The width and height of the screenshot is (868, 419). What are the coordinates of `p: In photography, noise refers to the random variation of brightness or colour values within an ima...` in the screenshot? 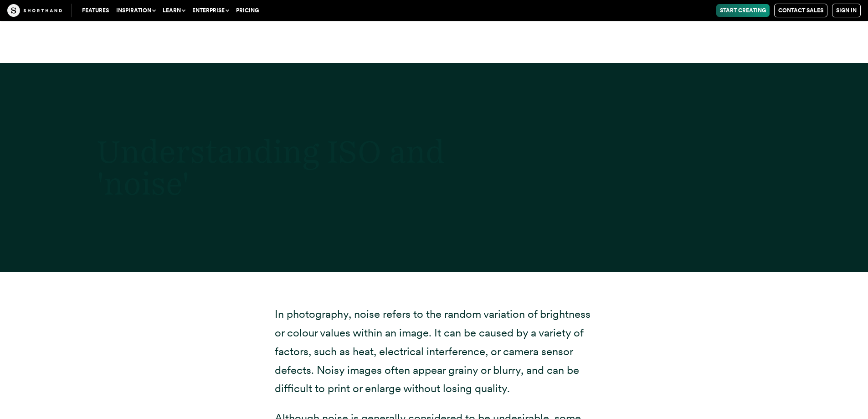 It's located at (434, 351).